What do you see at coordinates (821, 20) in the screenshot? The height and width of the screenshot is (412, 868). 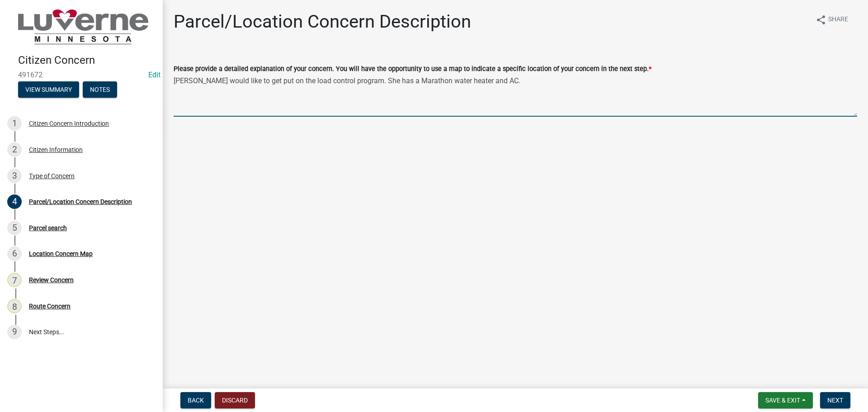 I see `i: share` at bounding box center [821, 20].